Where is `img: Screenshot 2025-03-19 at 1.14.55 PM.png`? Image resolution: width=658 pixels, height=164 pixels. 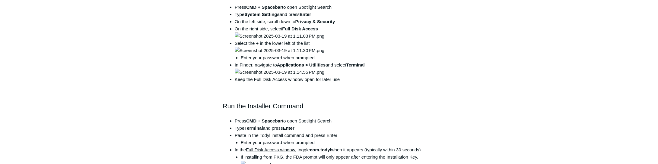 img: Screenshot 2025-03-19 at 1.14.55 PM.png is located at coordinates (279, 72).